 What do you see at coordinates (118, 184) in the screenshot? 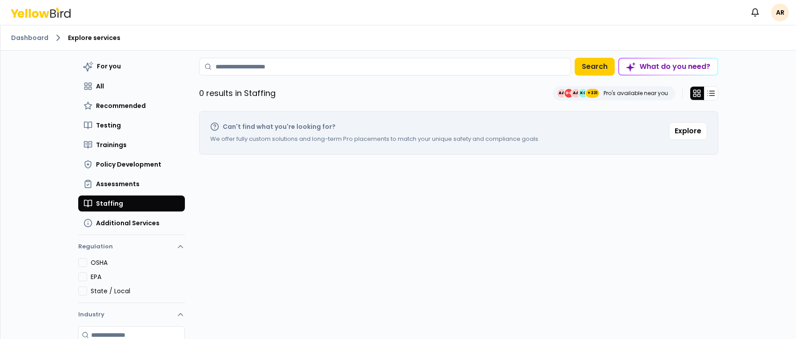
I see `span: Assessments` at bounding box center [118, 184].